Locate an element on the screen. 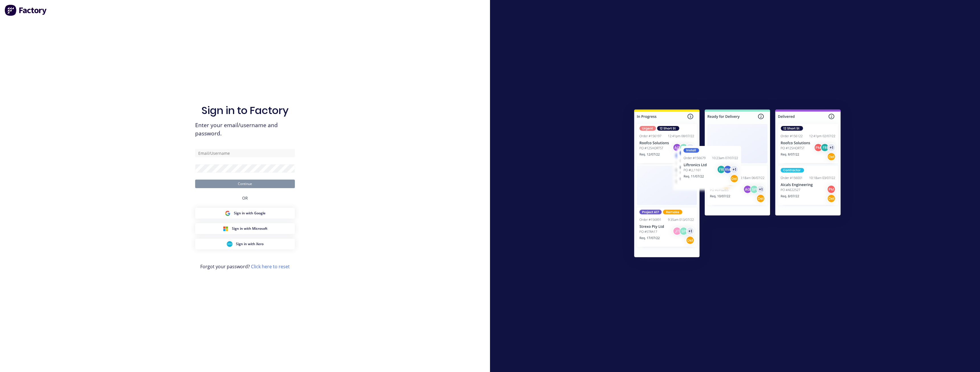 Image resolution: width=980 pixels, height=372 pixels. button: Microsoft Sign inSign in with Microsoft is located at coordinates (245, 228).